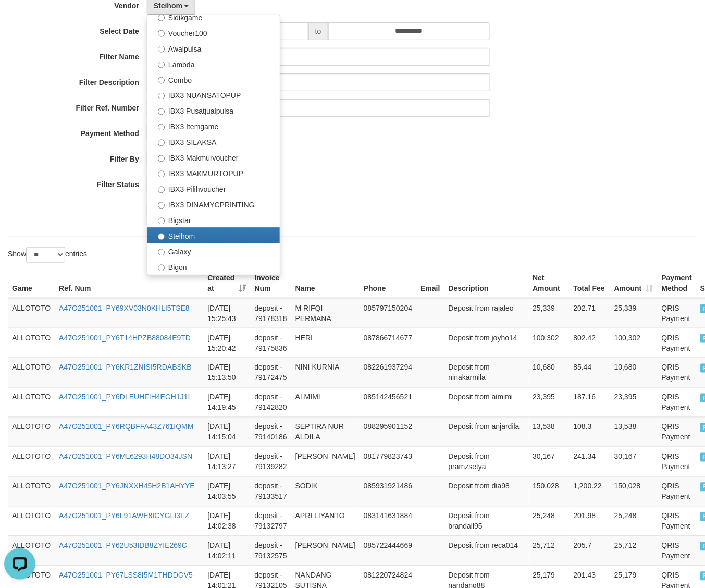  Describe the element at coordinates (227, 283) in the screenshot. I see `th: Created at: activate to sort column ascending` at that location.